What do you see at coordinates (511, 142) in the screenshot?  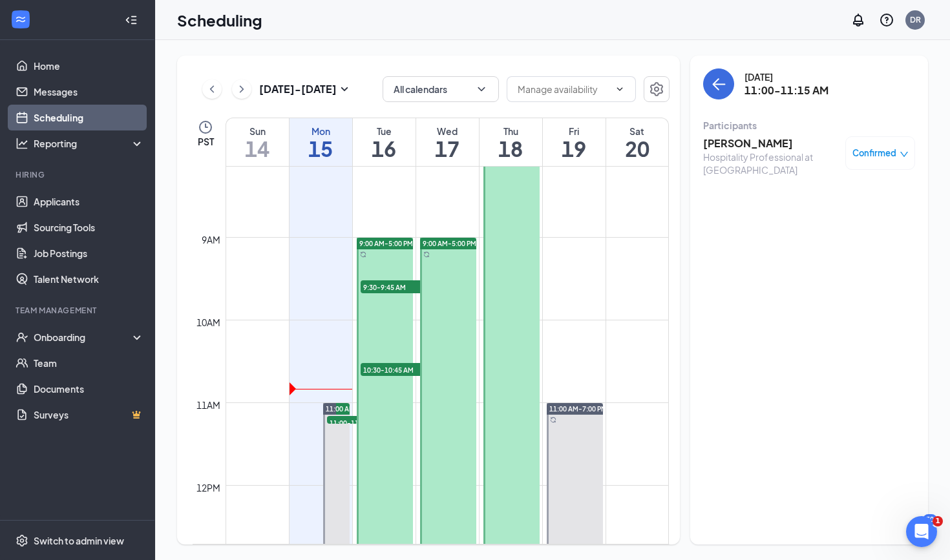 I see `a: September 18, 2025` at bounding box center [511, 142].